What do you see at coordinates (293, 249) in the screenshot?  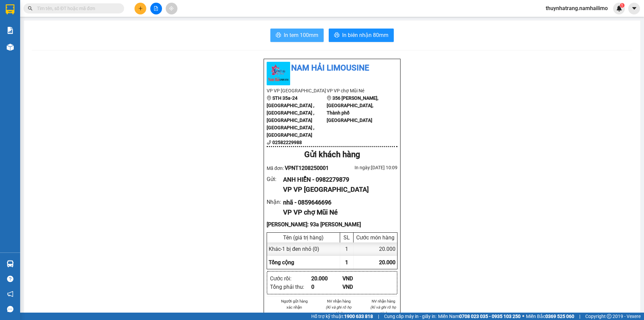 I see `span: Khác - 1 bị đen nhỏ (0)` at bounding box center [293, 249].